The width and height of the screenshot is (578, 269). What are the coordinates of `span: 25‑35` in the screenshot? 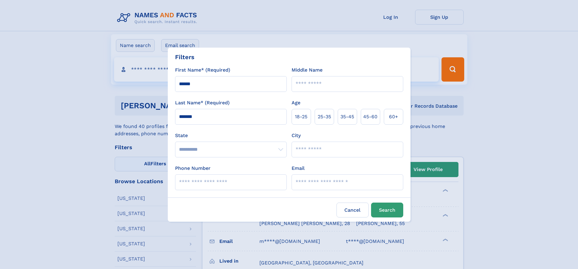 It's located at (324, 117).